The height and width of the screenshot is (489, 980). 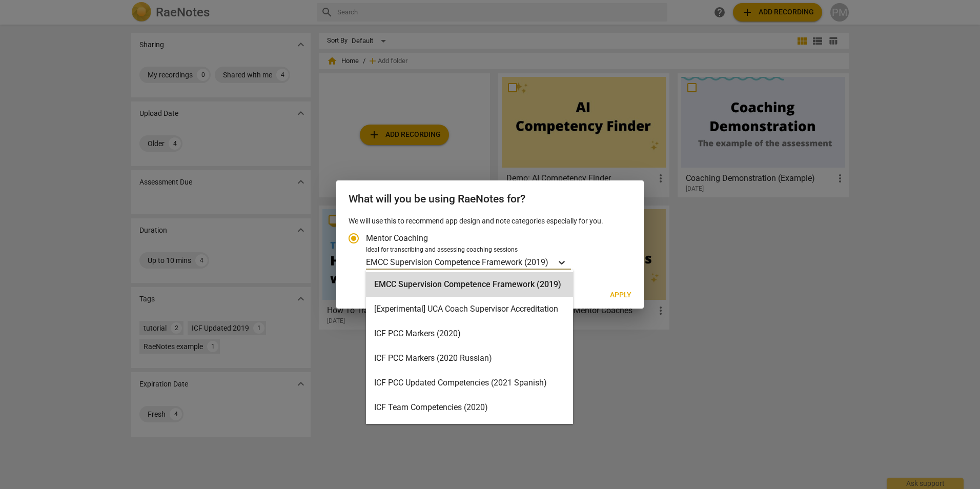 I want to click on div: Ideal for transcribing and assessing coaching sessions, so click(x=497, y=250).